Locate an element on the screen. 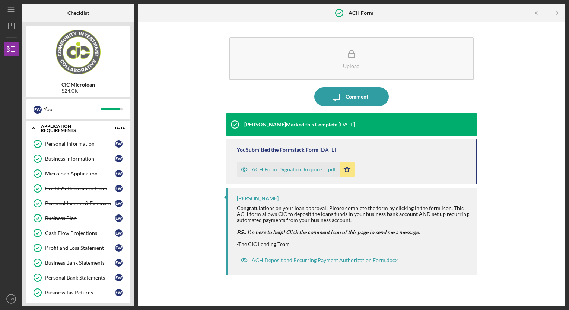 The image size is (569, 310). button: ACH Form _Signature Required_.pdf is located at coordinates (296, 170).